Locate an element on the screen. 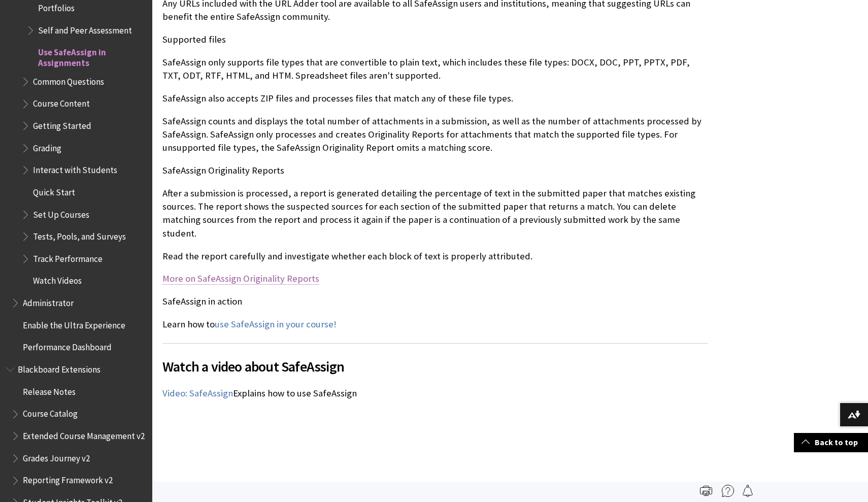 This screenshot has width=868, height=502. span: Performance Dashboard is located at coordinates (67, 346).